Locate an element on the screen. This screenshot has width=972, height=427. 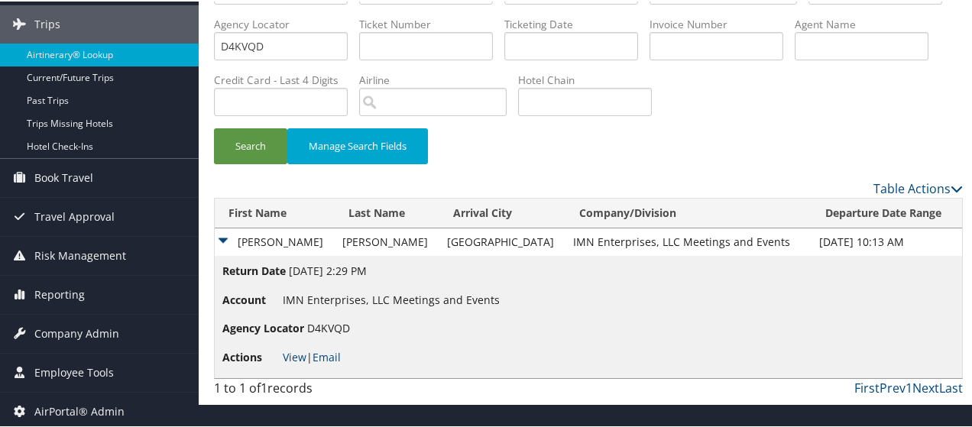
th: First Name: activate to sort column ascending is located at coordinates (274, 212).